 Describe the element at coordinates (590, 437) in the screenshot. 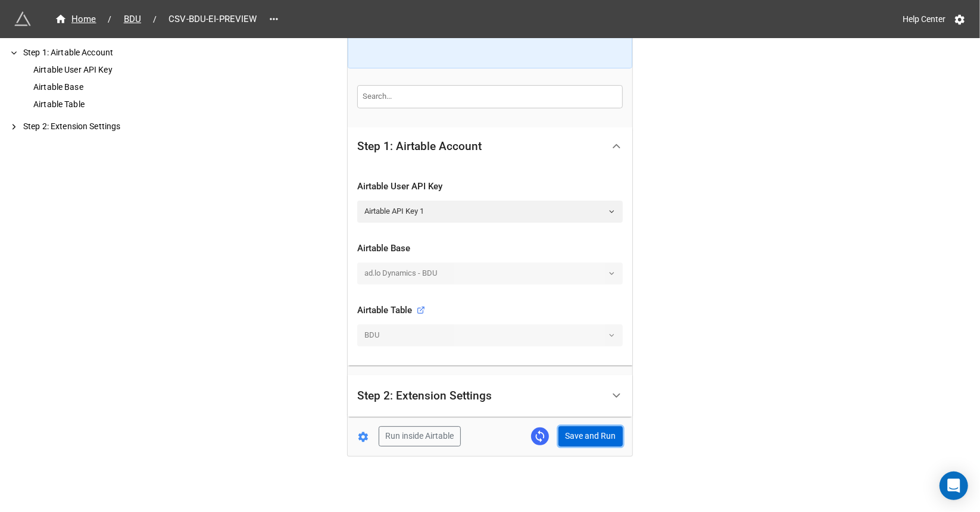

I see `button: Save and Run` at that location.